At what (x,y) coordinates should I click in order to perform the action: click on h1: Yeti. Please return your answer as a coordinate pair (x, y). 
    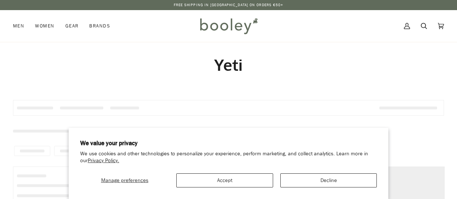
    Looking at the image, I should click on (228, 65).